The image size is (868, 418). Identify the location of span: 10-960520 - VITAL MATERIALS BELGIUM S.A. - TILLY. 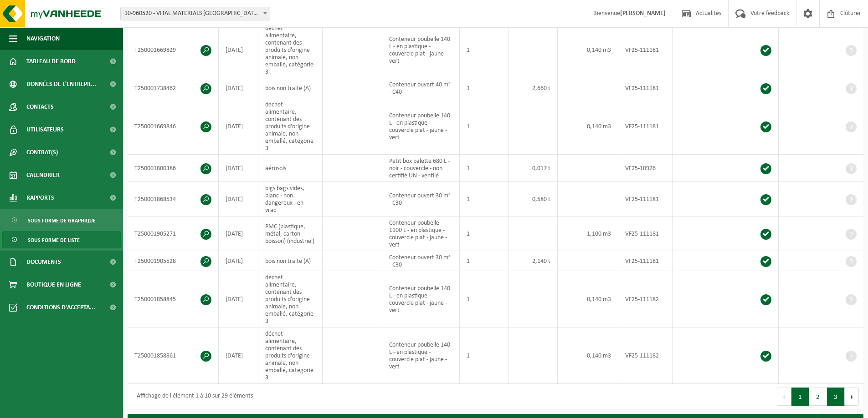
(195, 13).